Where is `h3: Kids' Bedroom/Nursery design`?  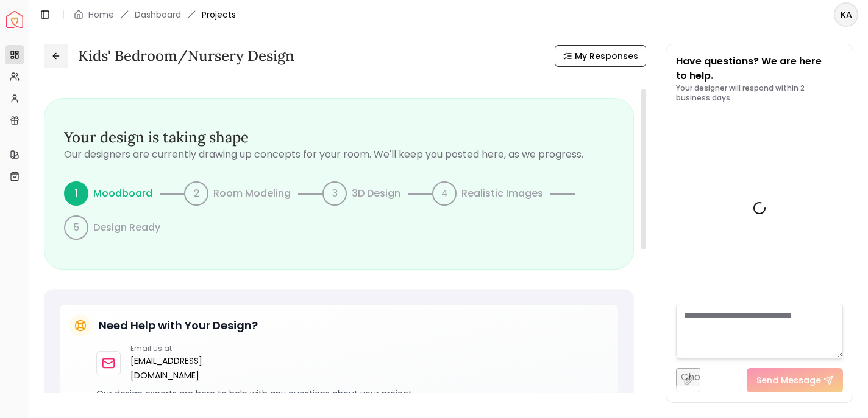 h3: Kids' Bedroom/Nursery design is located at coordinates (185, 56).